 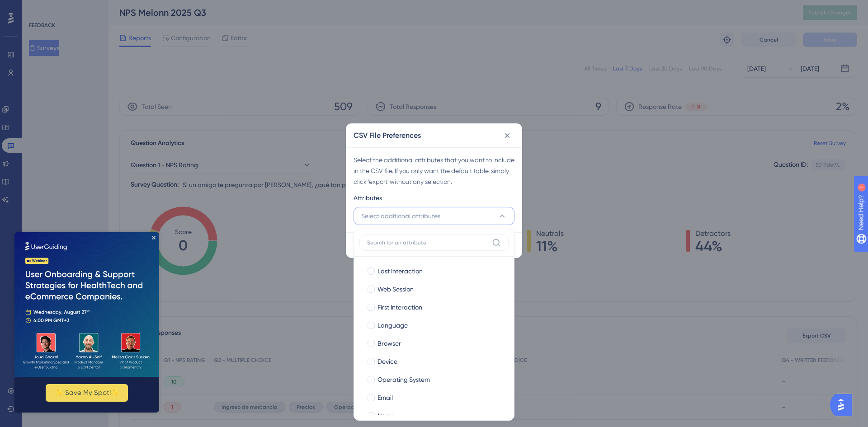 What do you see at coordinates (388, 362) in the screenshot?
I see `span: Device` at bounding box center [388, 362].